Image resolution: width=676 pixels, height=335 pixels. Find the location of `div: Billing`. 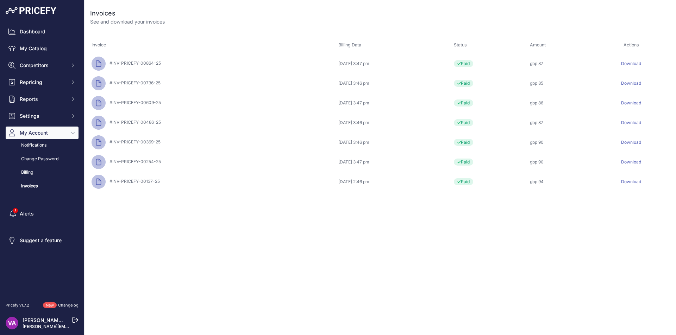

div: Billing is located at coordinates (42, 172).